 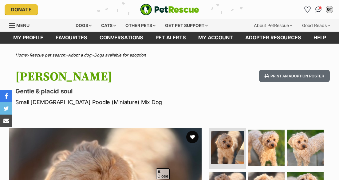 What do you see at coordinates (21, 10) in the screenshot?
I see `a: Donate` at bounding box center [21, 10].